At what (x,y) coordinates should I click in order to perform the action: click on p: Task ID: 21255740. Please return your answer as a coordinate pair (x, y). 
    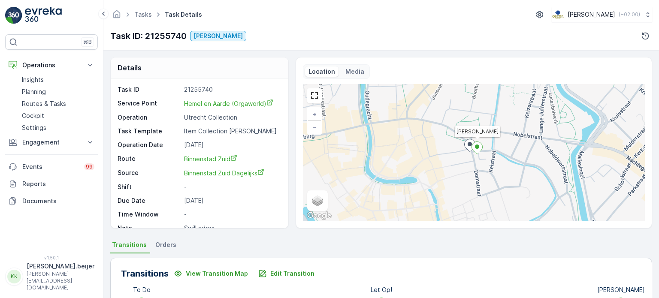
    Looking at the image, I should click on (149, 36).